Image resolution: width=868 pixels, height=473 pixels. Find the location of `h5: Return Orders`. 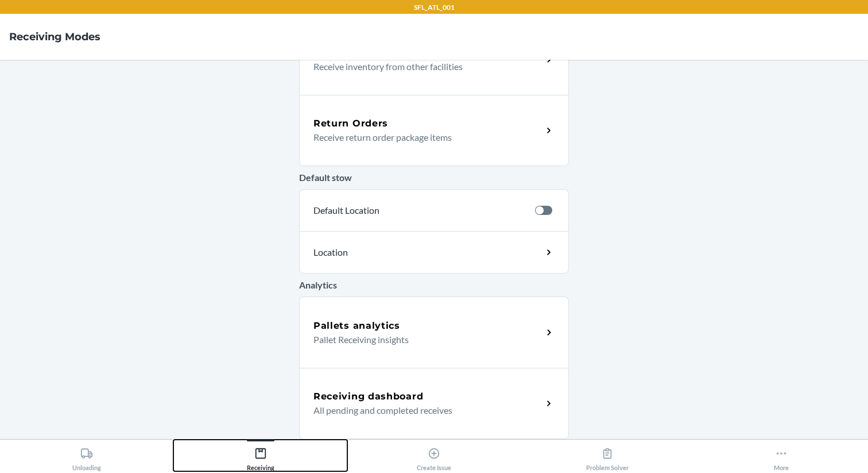

h5: Return Orders is located at coordinates (351, 124).